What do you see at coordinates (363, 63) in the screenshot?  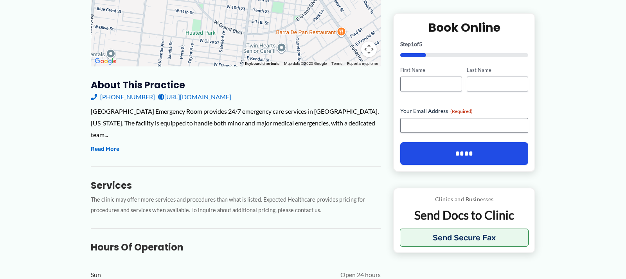 I see `a: Report a map error` at bounding box center [363, 63].